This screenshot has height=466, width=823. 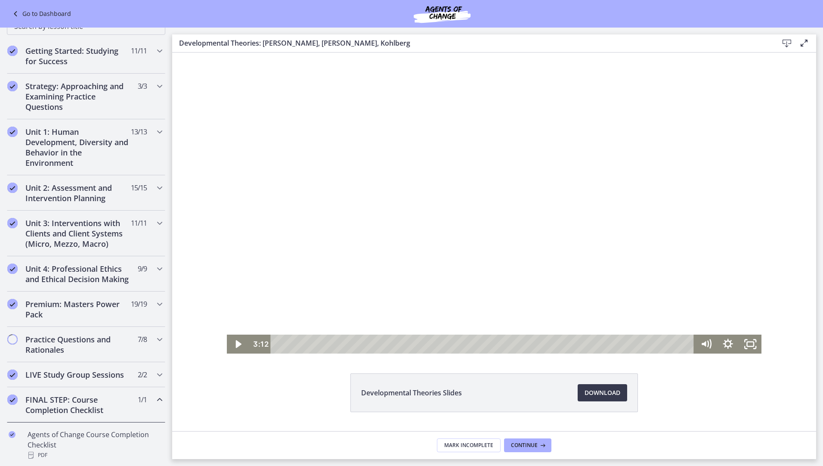 What do you see at coordinates (556, 292) in the screenshot?
I see `button: Show settings menu` at bounding box center [556, 292].